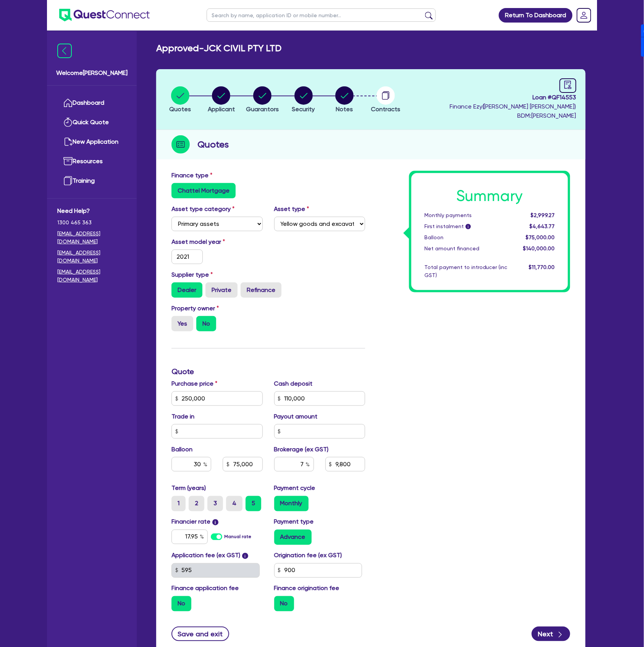  I want to click on label: Yes, so click(182, 323).